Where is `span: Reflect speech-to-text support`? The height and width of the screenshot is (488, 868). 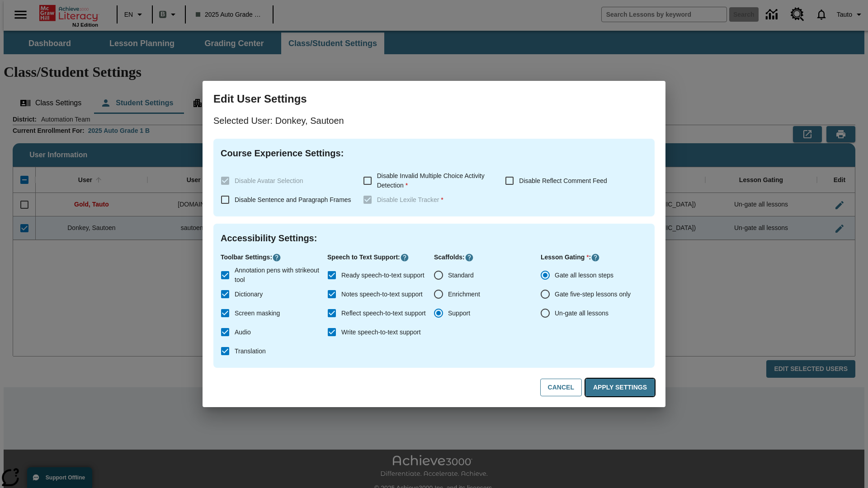 span: Reflect speech-to-text support is located at coordinates (384, 313).